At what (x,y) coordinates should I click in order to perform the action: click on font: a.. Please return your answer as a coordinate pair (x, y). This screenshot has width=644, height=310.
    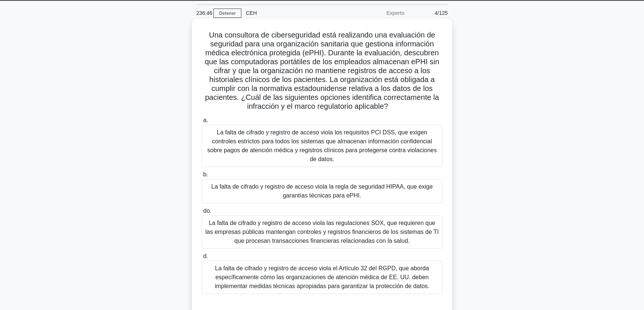
    Looking at the image, I should click on (205, 120).